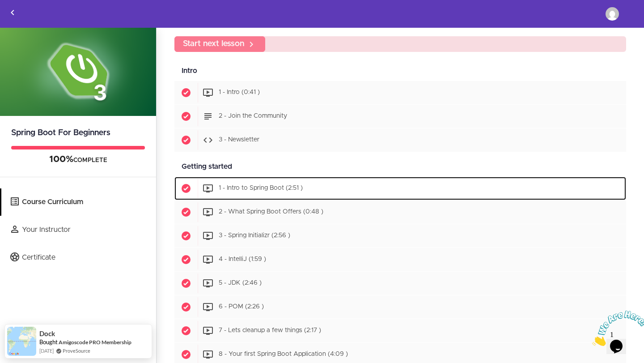 The image size is (644, 363). What do you see at coordinates (400, 307) in the screenshot?
I see `a: Completed item 6 - POM (2:26 )` at bounding box center [400, 307].